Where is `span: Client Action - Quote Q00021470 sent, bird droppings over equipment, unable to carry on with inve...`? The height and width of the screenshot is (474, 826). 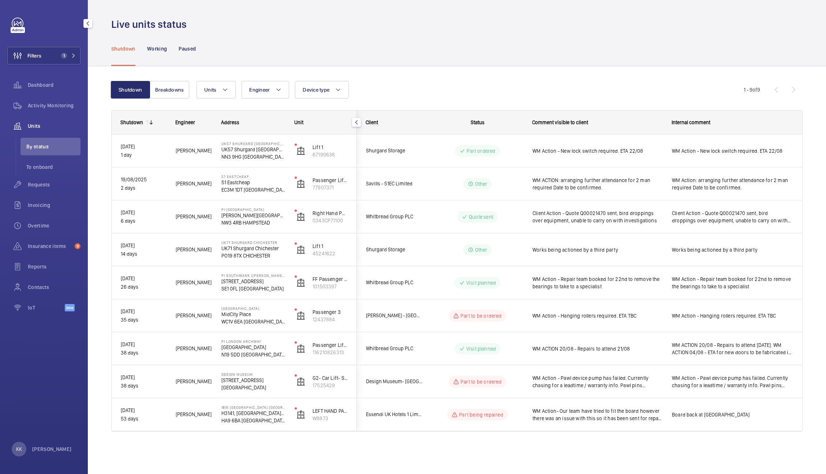 span: Client Action - Quote Q00021470 sent, bird droppings over equipment, unable to carry on with inve... is located at coordinates (733, 217).